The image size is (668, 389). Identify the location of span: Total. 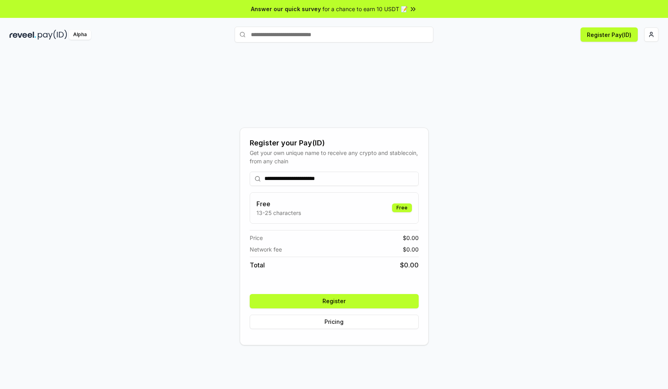
(257, 265).